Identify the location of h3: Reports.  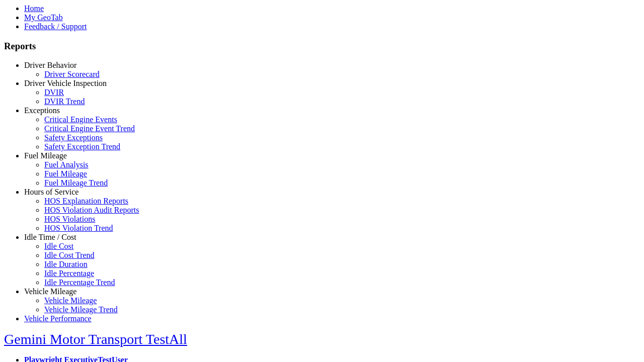
(322, 46).